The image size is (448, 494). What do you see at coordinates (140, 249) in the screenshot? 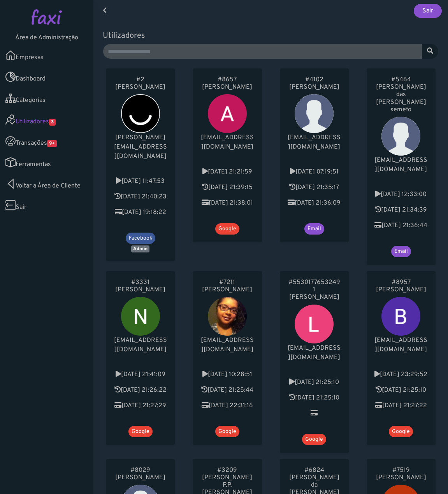
I see `span: Admin` at bounding box center [140, 249].